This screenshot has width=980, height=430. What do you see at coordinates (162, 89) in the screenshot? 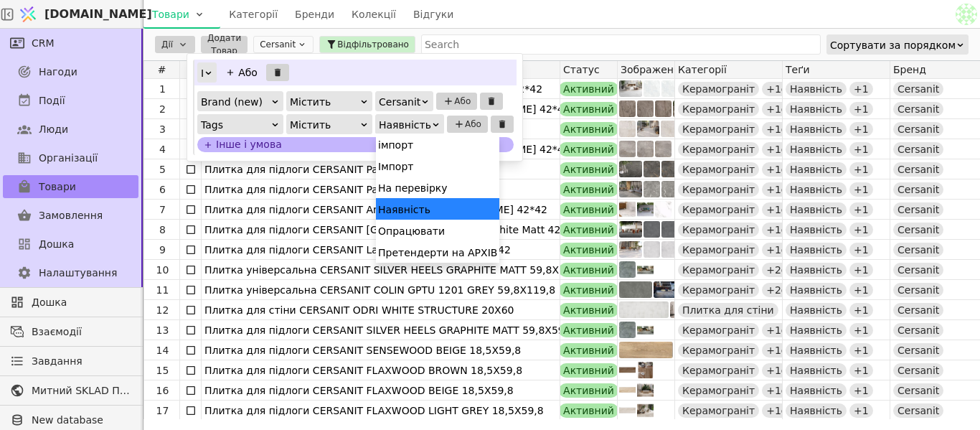
I see `div: 1` at bounding box center [162, 89].